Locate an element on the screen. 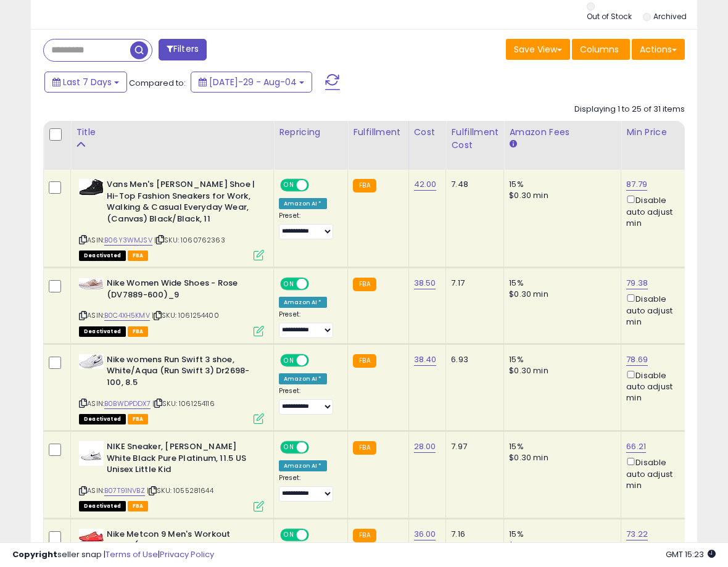  div: Title is located at coordinates (172, 132).